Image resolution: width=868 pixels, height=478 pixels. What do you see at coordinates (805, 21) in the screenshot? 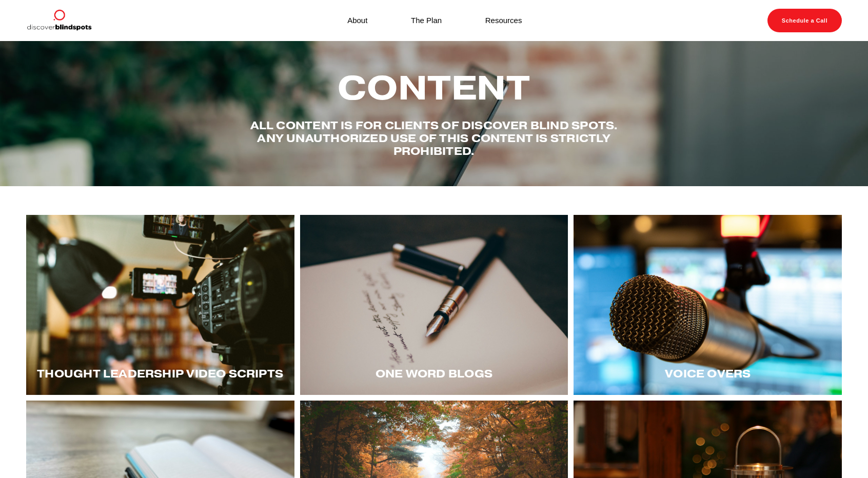
I see `a: Schedule a Call` at bounding box center [805, 21].